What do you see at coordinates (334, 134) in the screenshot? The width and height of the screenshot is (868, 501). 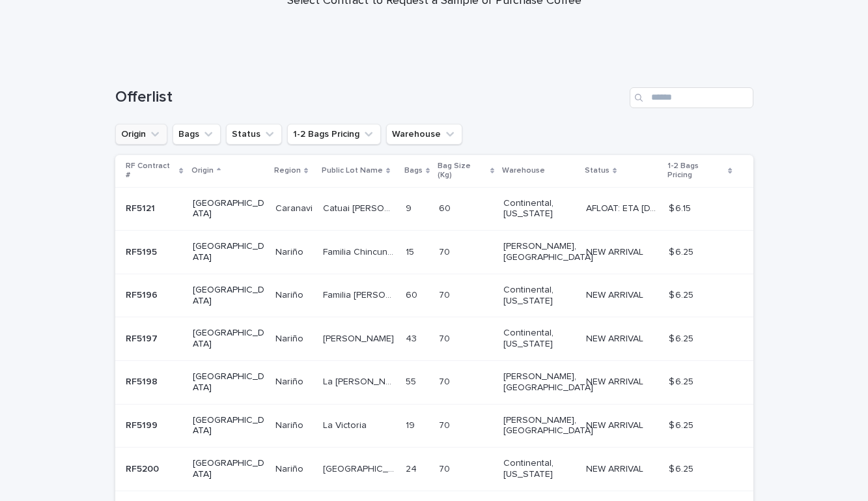 I see `button: 1-2 Bags Pricing` at bounding box center [334, 134].